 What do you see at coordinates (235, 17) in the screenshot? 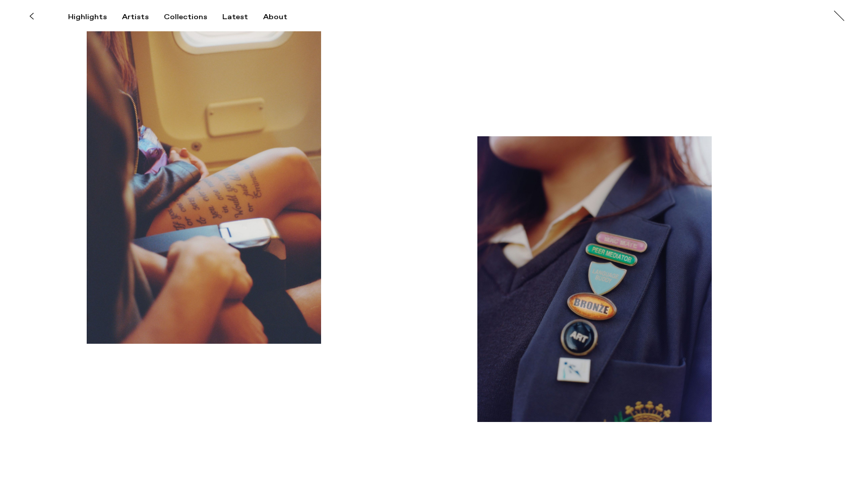
I see `div: Latest` at bounding box center [235, 17].